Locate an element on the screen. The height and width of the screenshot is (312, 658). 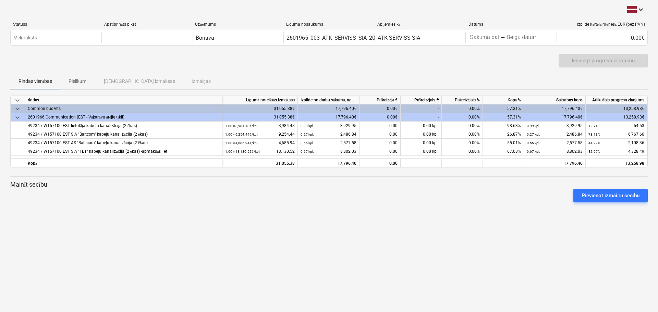
div: 2601966 Communication (EST - Vājstrāvu ārējie tīkli) is located at coordinates (123, 117).